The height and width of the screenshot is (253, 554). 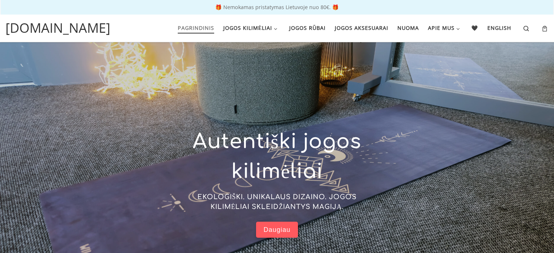 I want to click on span: Nuoma, so click(x=408, y=27).